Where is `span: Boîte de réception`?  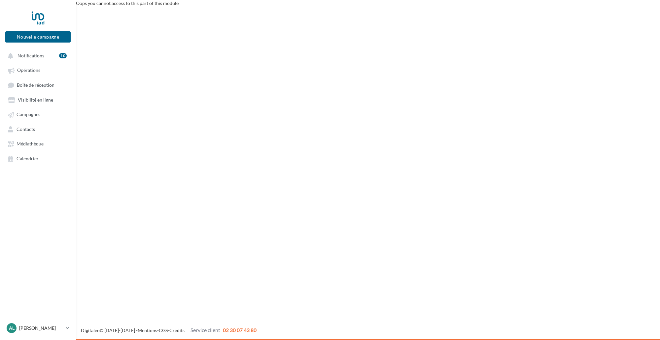
span: Boîte de réception is located at coordinates (36, 85).